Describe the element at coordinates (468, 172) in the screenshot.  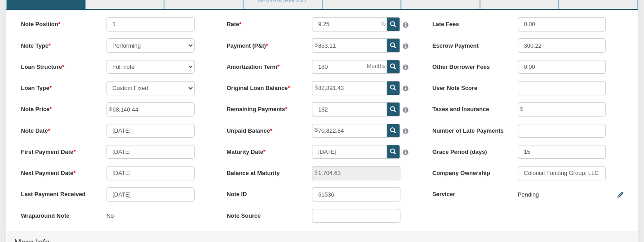
I see `label: Company Ownership` at that location.